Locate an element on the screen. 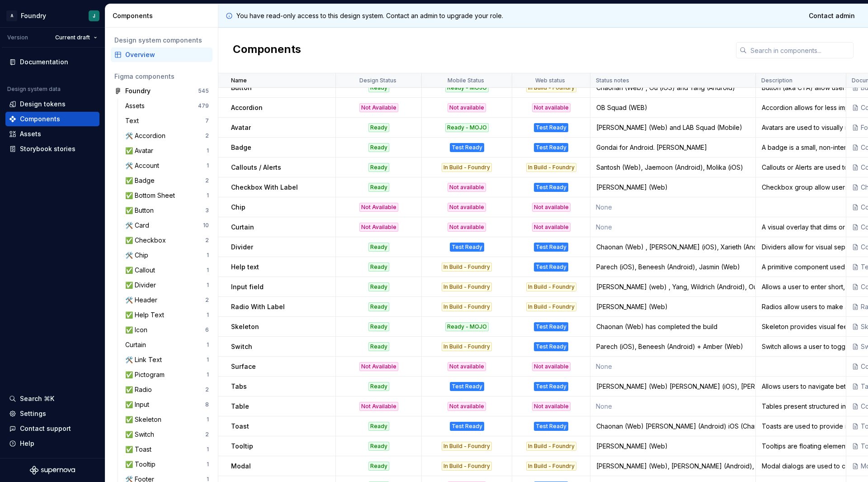 The height and width of the screenshot is (482, 868). a: Supernova Logo is located at coordinates (52, 470).